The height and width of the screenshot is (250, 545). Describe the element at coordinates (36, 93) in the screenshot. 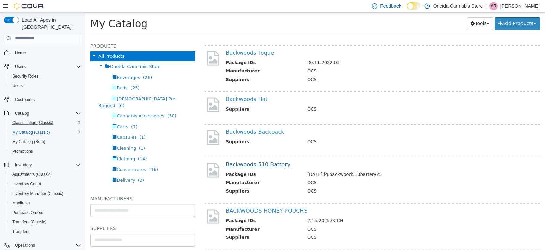

I see `span: (6)` at that location.